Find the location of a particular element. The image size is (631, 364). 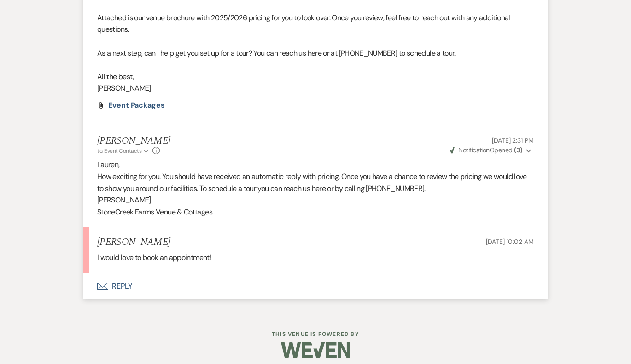

a: Event Packages is located at coordinates (137, 105).